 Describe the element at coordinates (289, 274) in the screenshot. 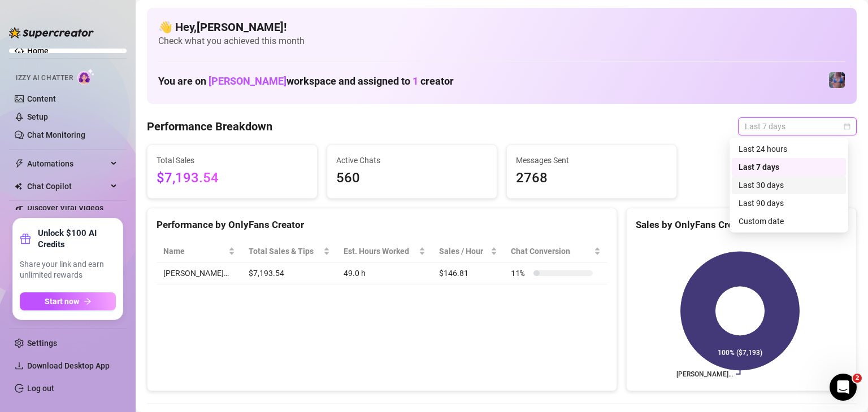

I see `td: $7,193.54` at that location.